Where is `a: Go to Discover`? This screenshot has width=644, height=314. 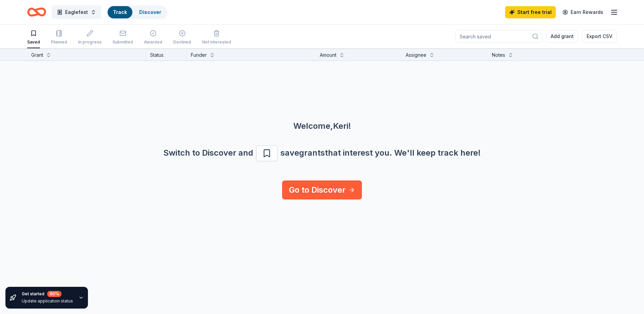 a: Go to Discover is located at coordinates (322, 190).